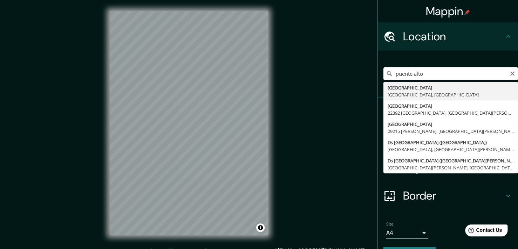 The image size is (518, 249). What do you see at coordinates (260, 228) in the screenshot?
I see `button: Toggle attribution` at bounding box center [260, 228].